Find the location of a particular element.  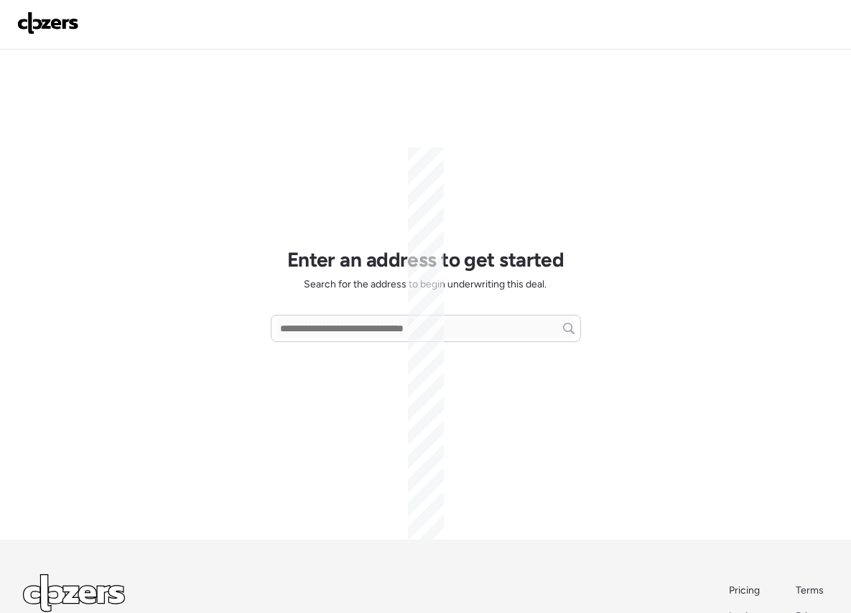

span: Pricing is located at coordinates (744, 590).